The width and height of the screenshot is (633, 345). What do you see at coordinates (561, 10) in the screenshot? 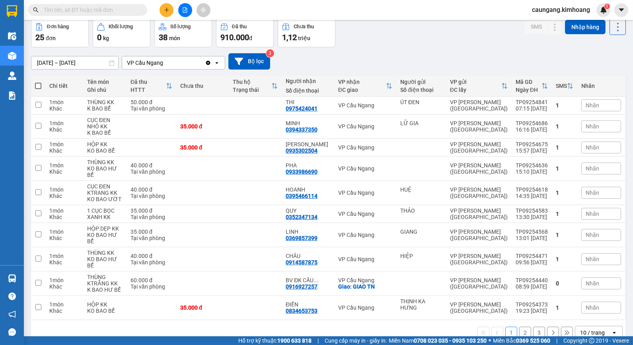
I see `span: caungang.kimhoang` at bounding box center [561, 10].